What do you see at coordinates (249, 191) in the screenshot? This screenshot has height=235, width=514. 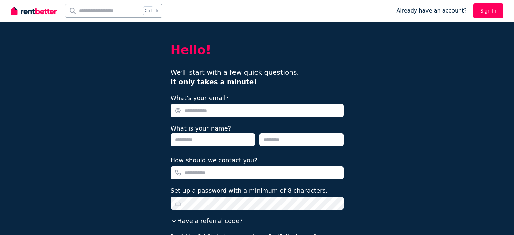 I see `label: Set up a password with a minimum of 8 characters.` at bounding box center [249, 191].